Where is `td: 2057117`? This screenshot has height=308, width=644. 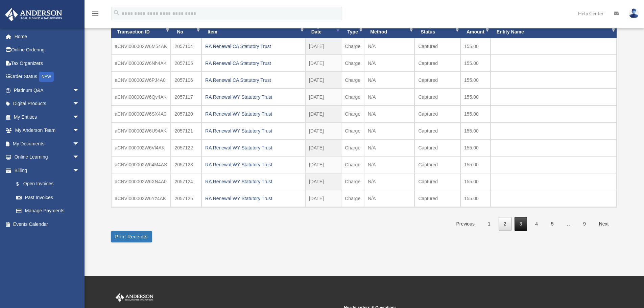
td: 2057117 is located at coordinates (186, 97).